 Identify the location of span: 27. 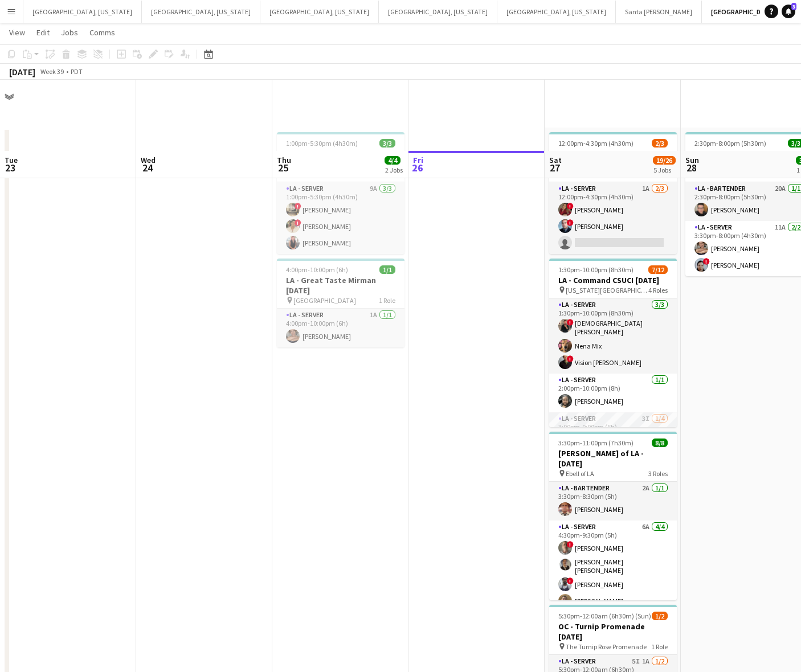
(554, 168).